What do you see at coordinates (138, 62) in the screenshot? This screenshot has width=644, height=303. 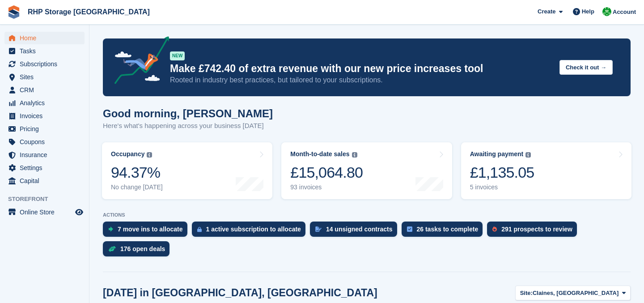 I see `img: price-adjustments-announcement-icon-8257ccfd72463d97f412b2fc003d46551f7dbcb40ab6d574587a9cd5c0d94...` at bounding box center [138, 62].